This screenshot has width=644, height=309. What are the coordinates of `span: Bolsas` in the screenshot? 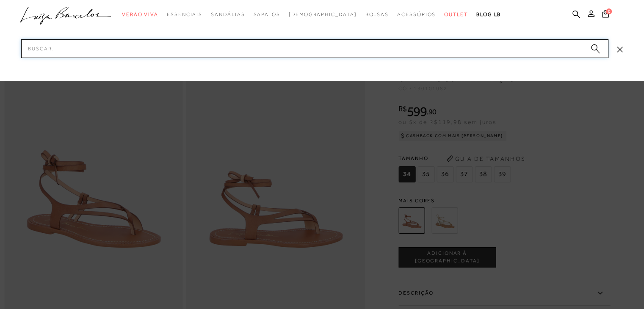 It's located at (377, 15).